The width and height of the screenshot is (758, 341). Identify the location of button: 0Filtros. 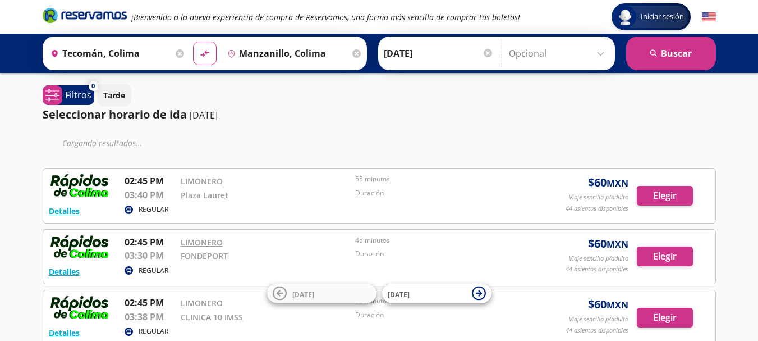
(68, 95).